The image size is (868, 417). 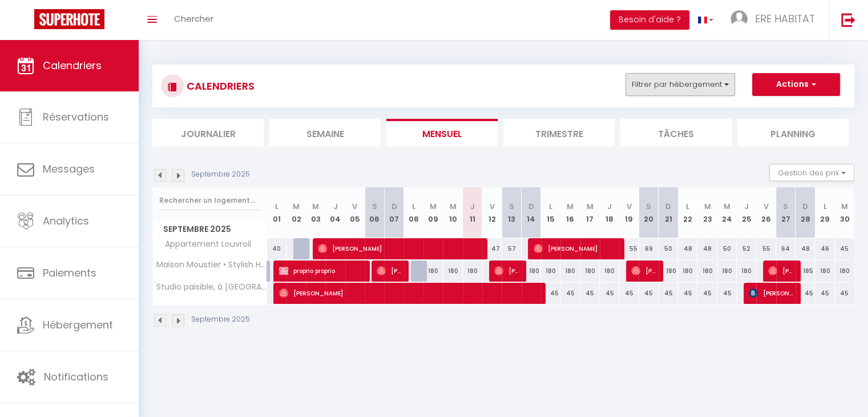 What do you see at coordinates (277, 248) in the screenshot?
I see `div: 40` at bounding box center [277, 248].